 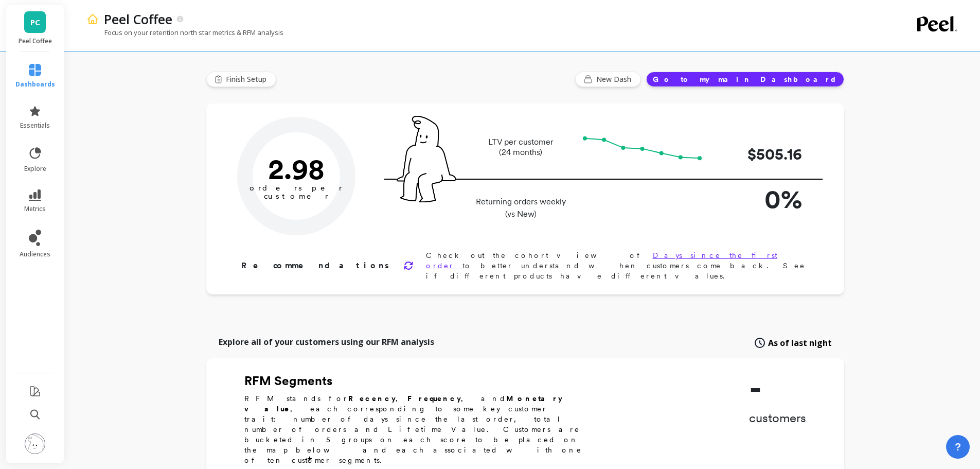 I want to click on p: RFM stands for , , and , each corresponding to some key customer trait: number of days since the ..., so click(x=419, y=430).